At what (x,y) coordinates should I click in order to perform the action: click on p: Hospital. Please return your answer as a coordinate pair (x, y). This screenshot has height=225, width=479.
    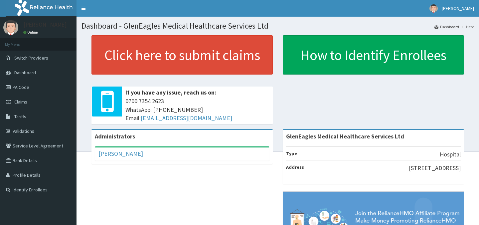
    Looking at the image, I should click on (450, 154).